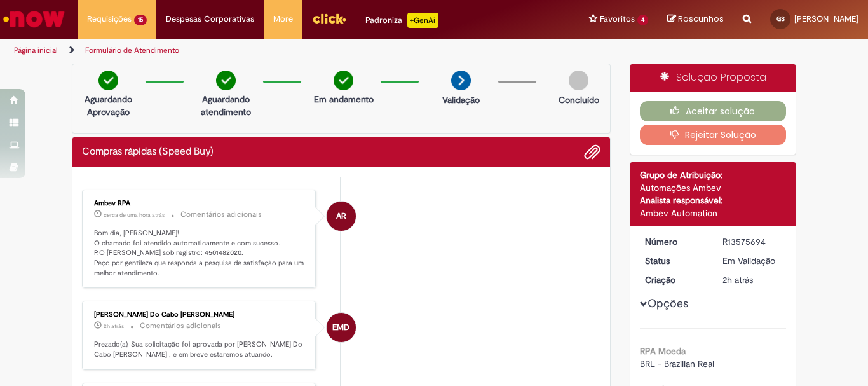 The width and height of the screenshot is (868, 386). I want to click on div: Analista responsável:, so click(713, 200).